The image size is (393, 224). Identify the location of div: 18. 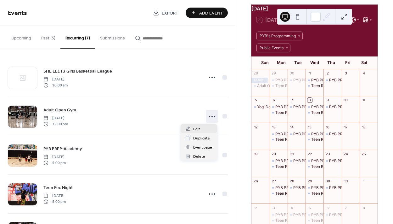
(364, 127).